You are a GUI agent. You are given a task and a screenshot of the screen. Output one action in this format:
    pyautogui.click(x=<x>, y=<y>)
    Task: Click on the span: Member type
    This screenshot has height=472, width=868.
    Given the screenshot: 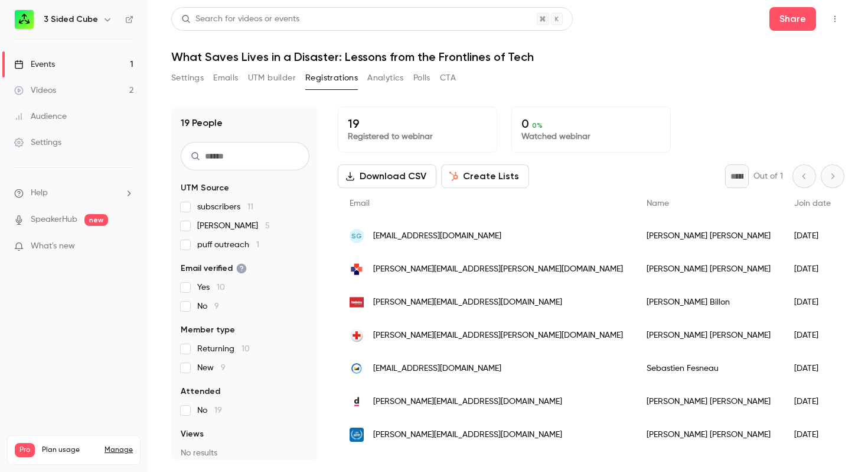 What is the action you would take?
    pyautogui.click(x=208, y=330)
    